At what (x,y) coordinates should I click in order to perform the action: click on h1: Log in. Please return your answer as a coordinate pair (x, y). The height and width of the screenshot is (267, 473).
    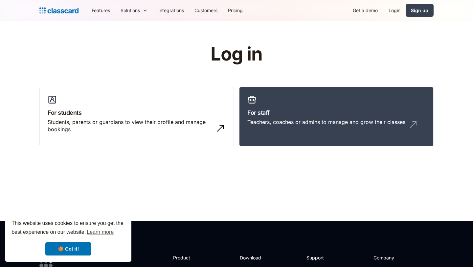
    Looking at the image, I should click on (236, 54).